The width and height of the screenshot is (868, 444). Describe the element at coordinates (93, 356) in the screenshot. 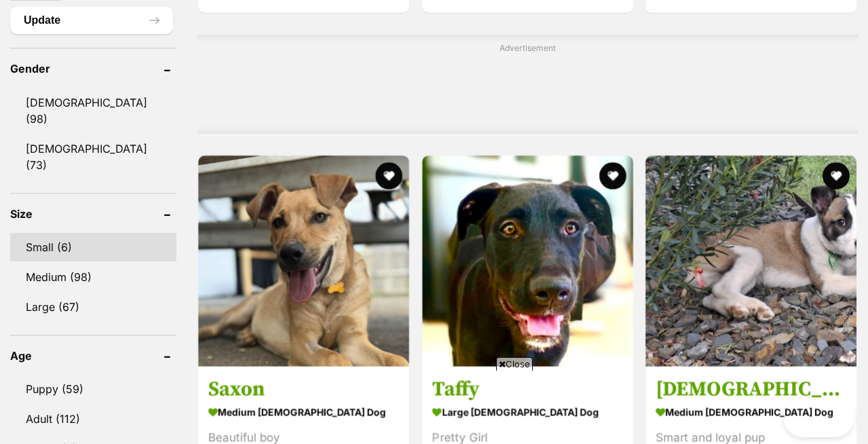

I see `header: Age` at that location.